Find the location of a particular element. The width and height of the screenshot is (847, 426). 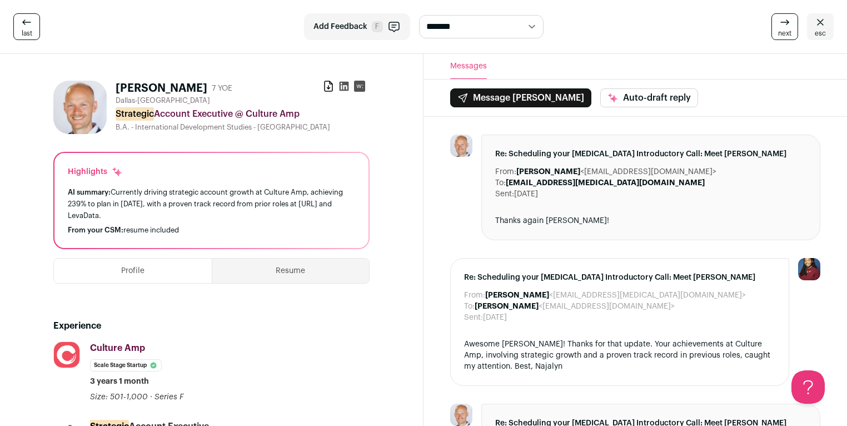

span: Culture Amp is located at coordinates (117, 348).